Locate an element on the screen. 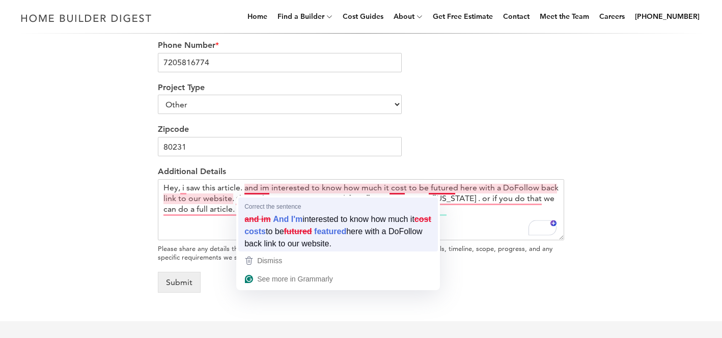  label: Zipcode is located at coordinates (361, 129).